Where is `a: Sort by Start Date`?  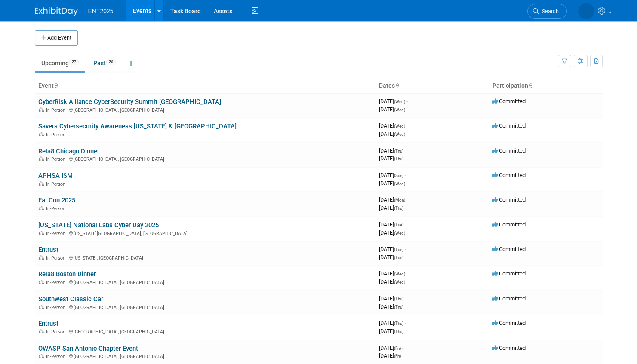
a: Sort by Start Date is located at coordinates (397, 86).